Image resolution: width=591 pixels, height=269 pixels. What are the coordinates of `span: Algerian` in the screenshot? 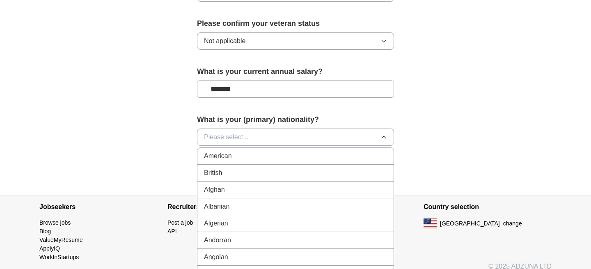 It's located at (216, 223).